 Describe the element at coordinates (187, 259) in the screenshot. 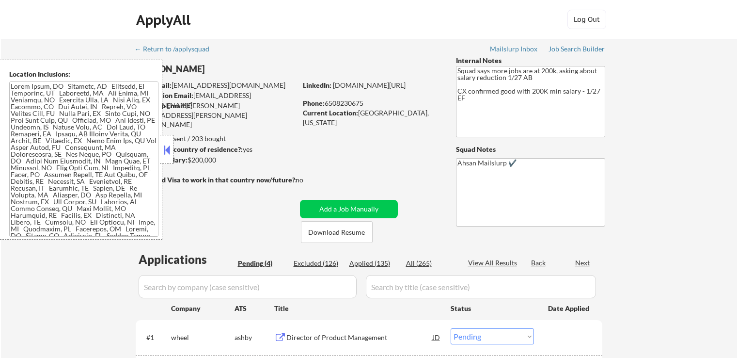

I see `div: Applications` at that location.